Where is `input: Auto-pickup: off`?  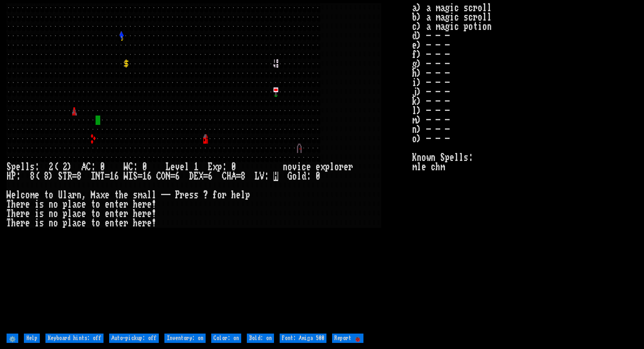
input: Auto-pickup: off is located at coordinates (134, 338).